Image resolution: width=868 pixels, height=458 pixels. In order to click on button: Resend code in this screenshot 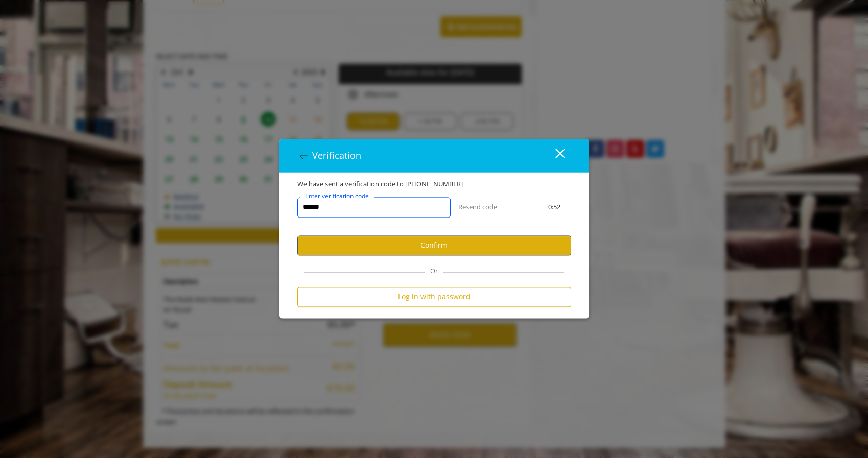, I will do `click(478, 207)`.